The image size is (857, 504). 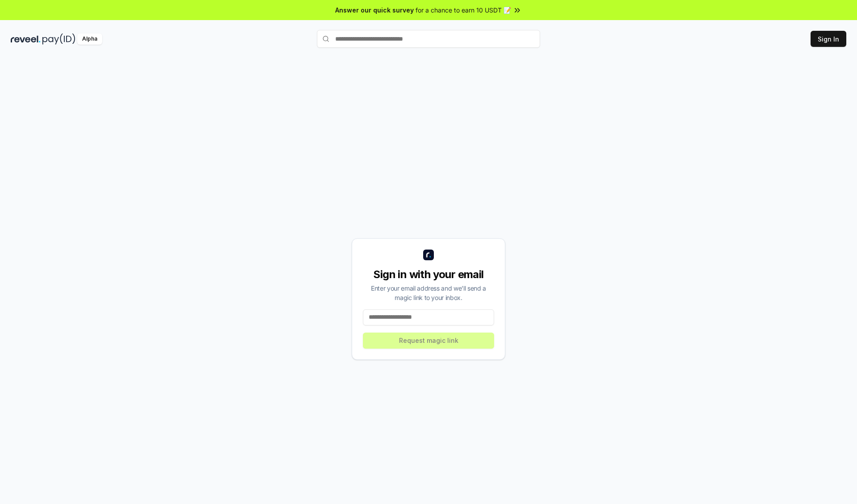 I want to click on img: pay_id, so click(x=59, y=39).